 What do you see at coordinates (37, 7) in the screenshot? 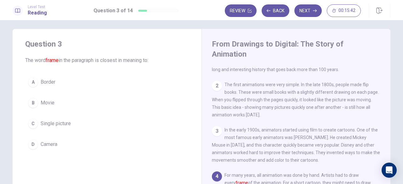
I see `span: Level Test` at bounding box center [37, 7].